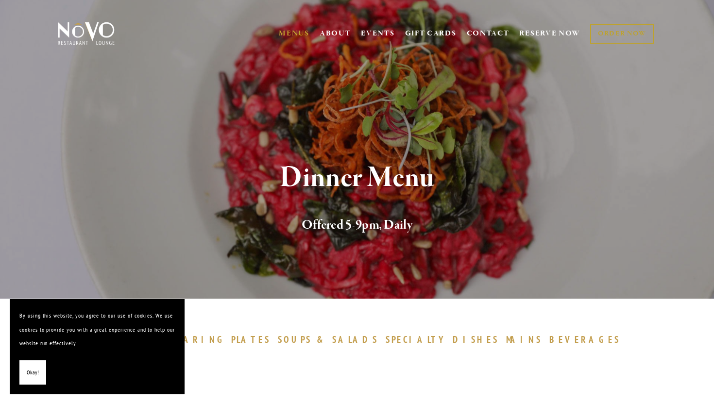  I want to click on span: DISHES, so click(476, 340).